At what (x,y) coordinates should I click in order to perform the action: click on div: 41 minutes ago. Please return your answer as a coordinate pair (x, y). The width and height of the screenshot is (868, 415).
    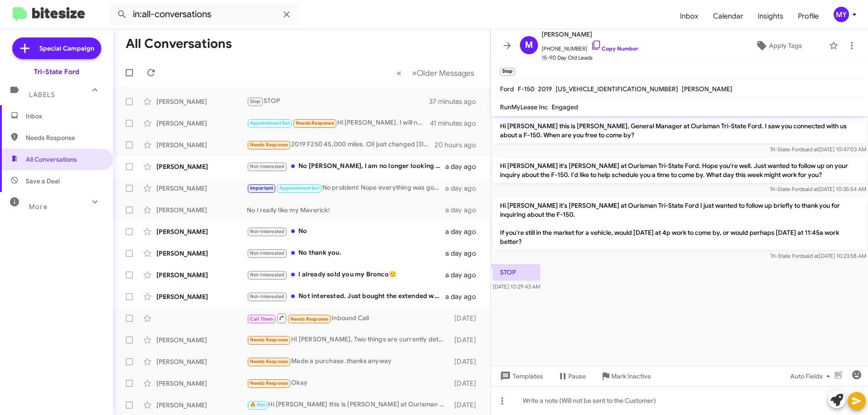
    Looking at the image, I should click on (456, 123).